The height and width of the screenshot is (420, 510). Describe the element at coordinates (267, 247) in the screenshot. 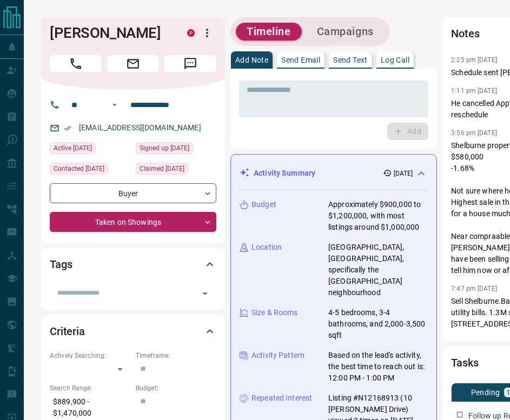

I see `p: Location` at that location.